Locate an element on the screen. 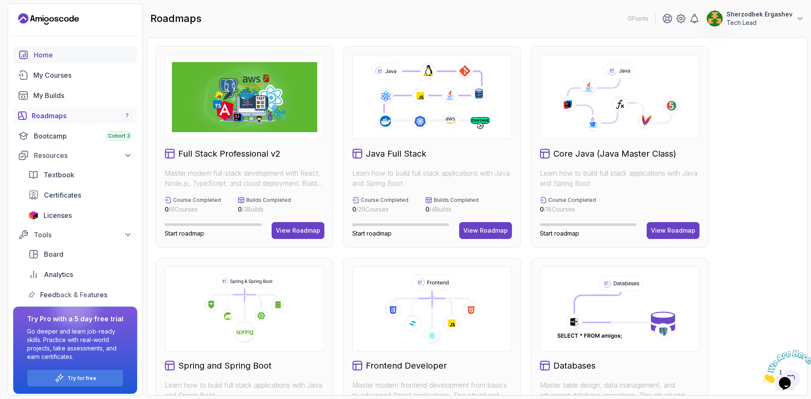 Image resolution: width=811 pixels, height=399 pixels. div: My Builds is located at coordinates (83, 95).